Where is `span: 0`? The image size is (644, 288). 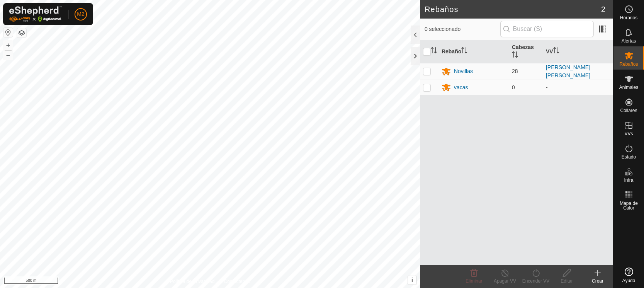
span: 0 is located at coordinates (514, 87).